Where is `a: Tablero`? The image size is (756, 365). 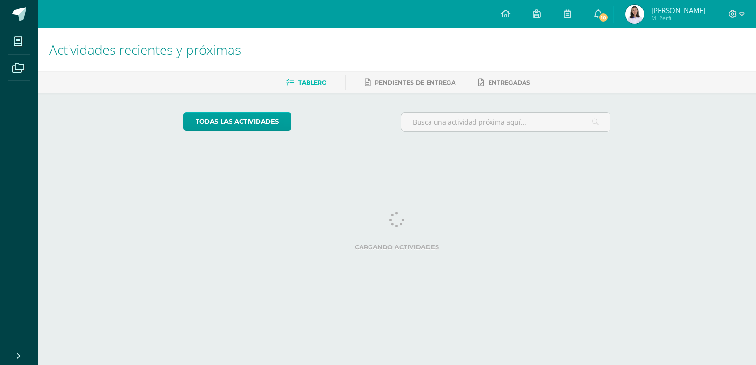 a: Tablero is located at coordinates (306, 83).